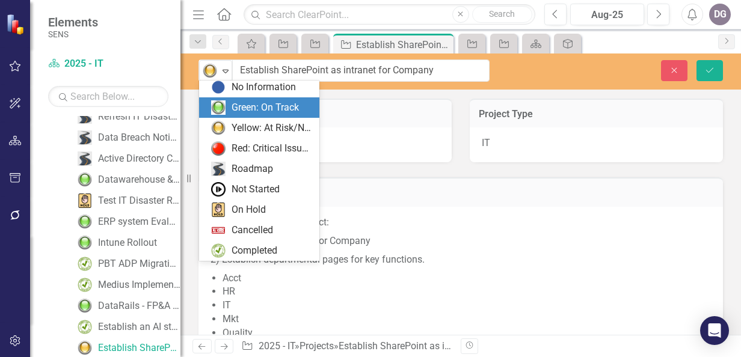  Describe the element at coordinates (467, 305) in the screenshot. I see `li: IT` at that location.